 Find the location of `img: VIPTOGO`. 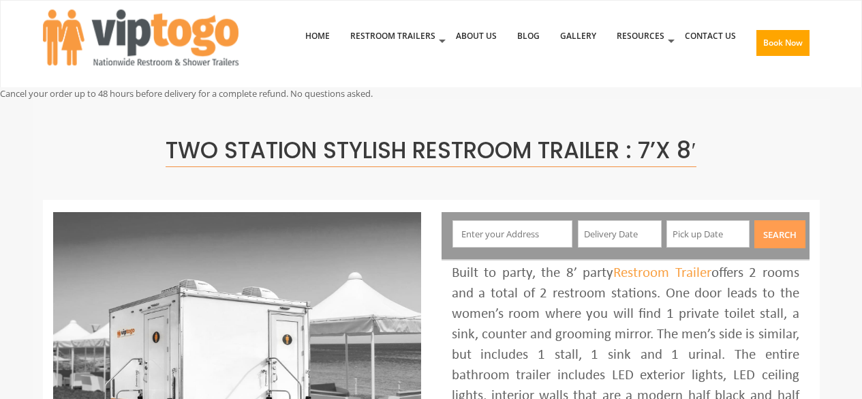

img: VIPTOGO is located at coordinates (140, 37).